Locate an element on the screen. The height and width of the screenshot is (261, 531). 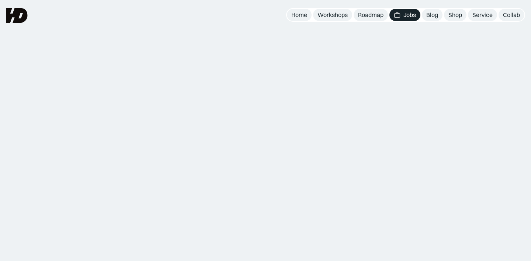
div: Workshops is located at coordinates (332, 15).